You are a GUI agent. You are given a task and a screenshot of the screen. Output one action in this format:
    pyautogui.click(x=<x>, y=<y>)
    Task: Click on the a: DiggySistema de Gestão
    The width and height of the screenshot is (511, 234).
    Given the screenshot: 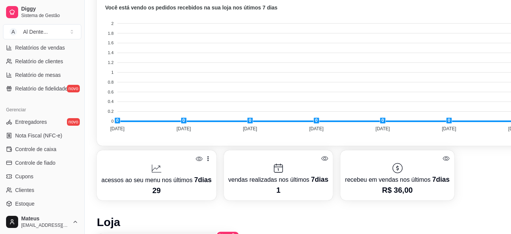 What is the action you would take?
    pyautogui.click(x=42, y=12)
    